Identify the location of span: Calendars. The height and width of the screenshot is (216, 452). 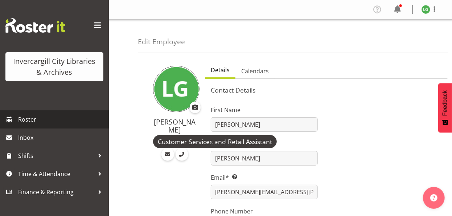
(255, 71).